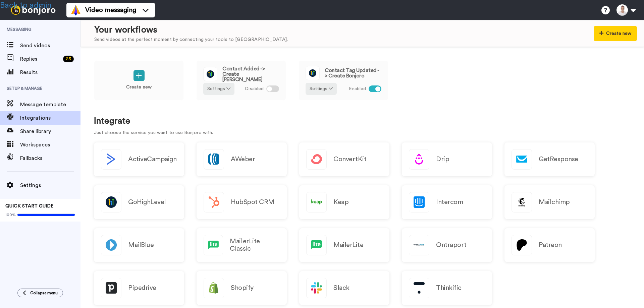 The width and height of the screenshot is (644, 308). What do you see at coordinates (550, 245) in the screenshot?
I see `h2: Patreon` at bounding box center [550, 245].